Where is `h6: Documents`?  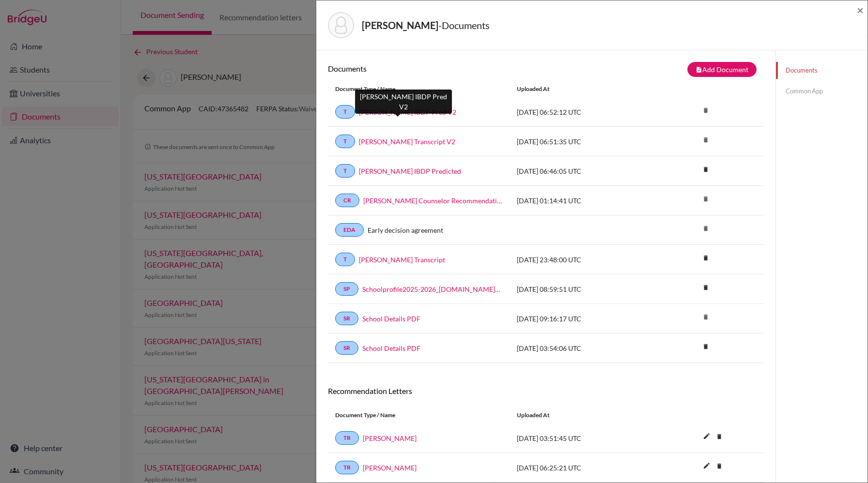
h6: Documents is located at coordinates (437, 69).